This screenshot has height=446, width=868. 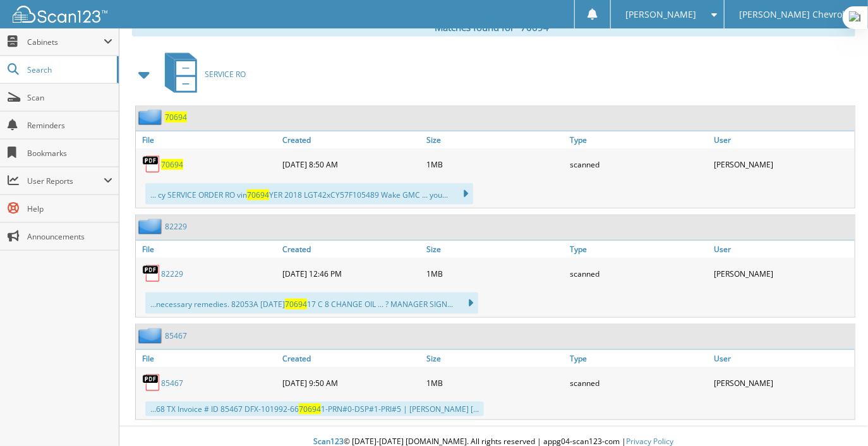 I want to click on span: SERVICE RO, so click(x=225, y=74).